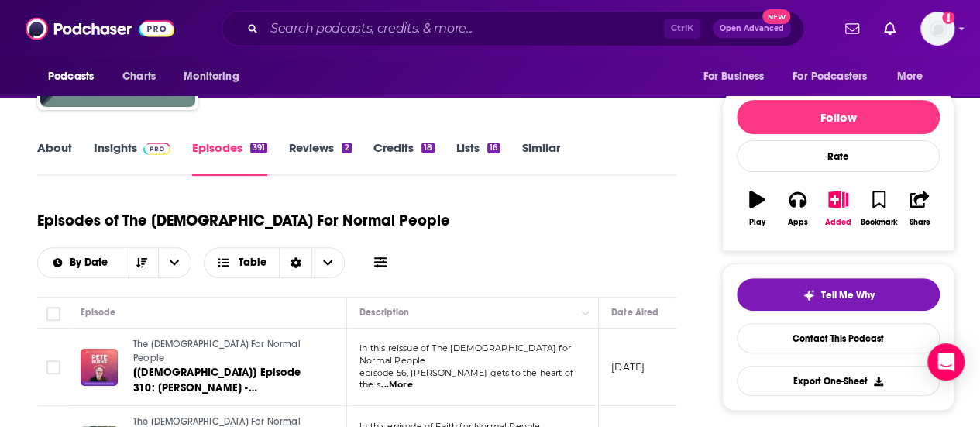 The height and width of the screenshot is (427, 980). I want to click on div: Date Aired, so click(634, 312).